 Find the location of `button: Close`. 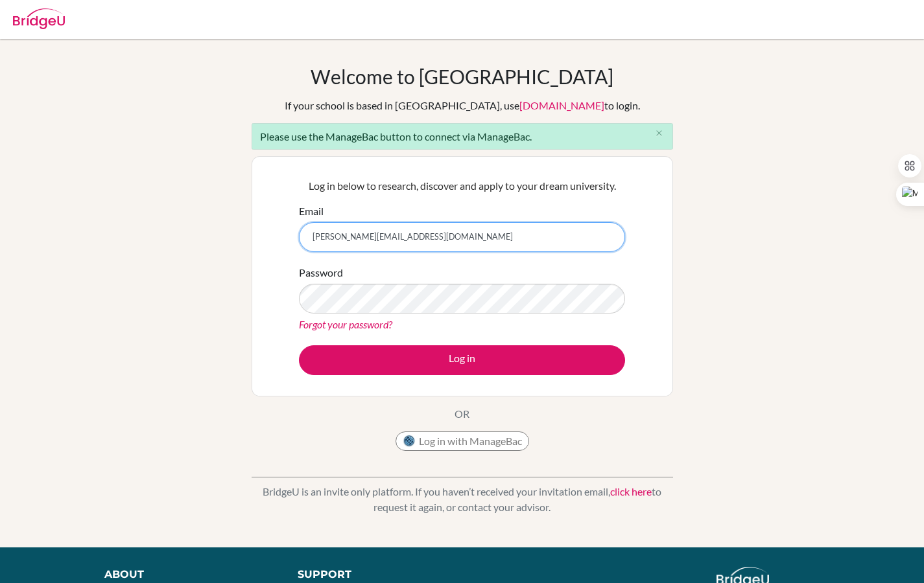

button: Close is located at coordinates (660, 133).